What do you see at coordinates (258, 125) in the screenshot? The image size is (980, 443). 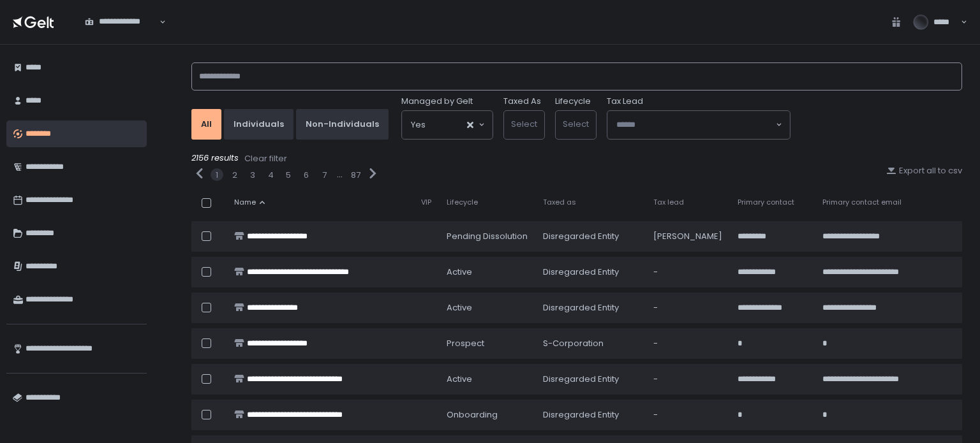 I see `div: Individuals` at bounding box center [258, 125].